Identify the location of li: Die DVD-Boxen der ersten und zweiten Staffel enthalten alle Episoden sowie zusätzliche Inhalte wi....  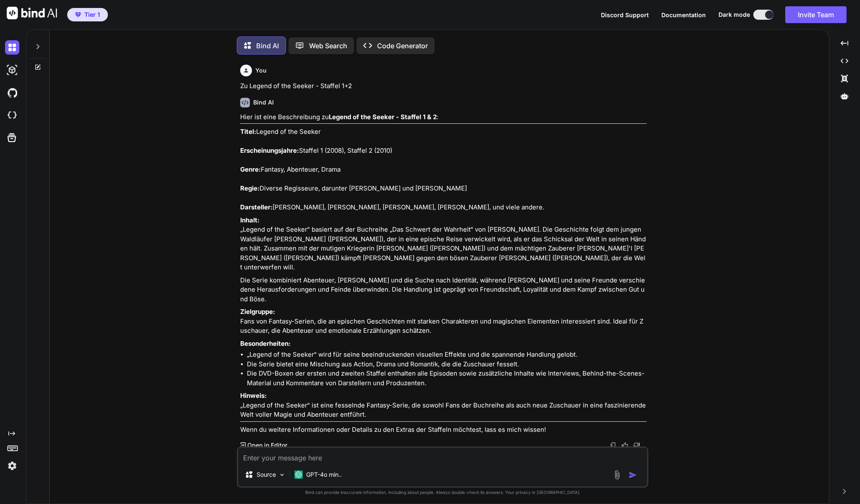
(447, 378).